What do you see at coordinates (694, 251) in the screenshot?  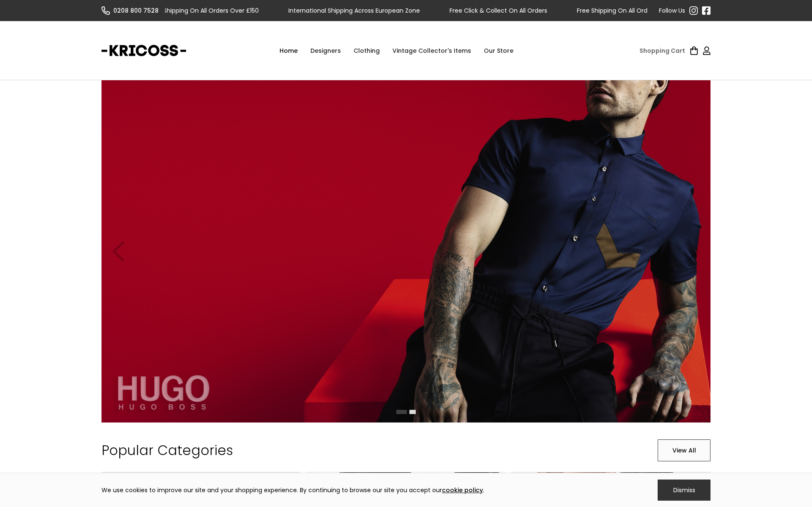 I see `div: next slide` at bounding box center [694, 251].